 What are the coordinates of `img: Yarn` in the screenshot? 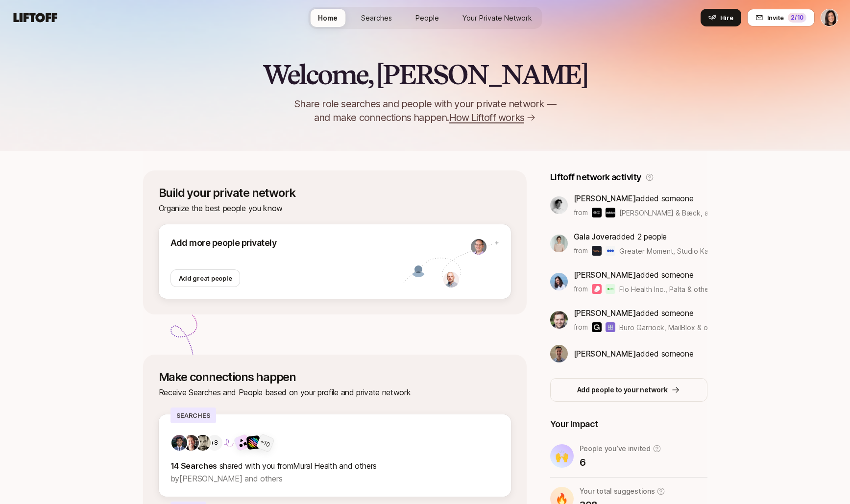 It's located at (253, 442).